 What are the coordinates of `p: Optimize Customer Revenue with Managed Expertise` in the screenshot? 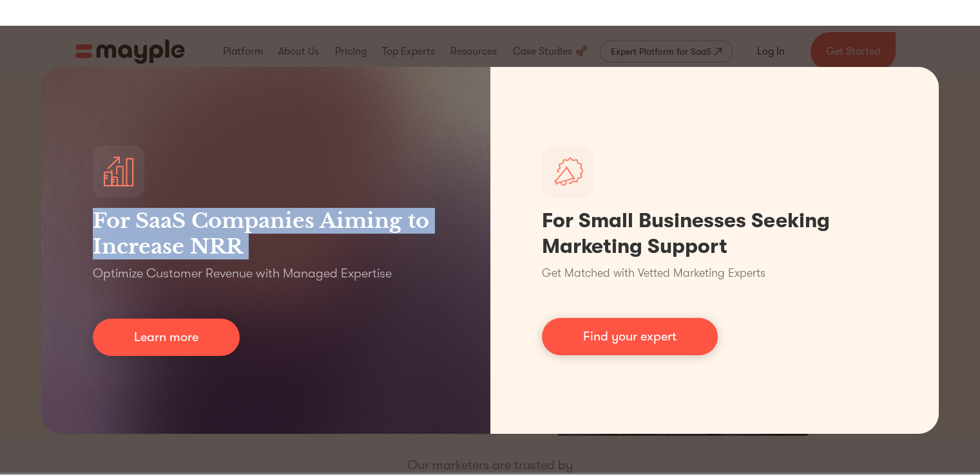 It's located at (242, 274).